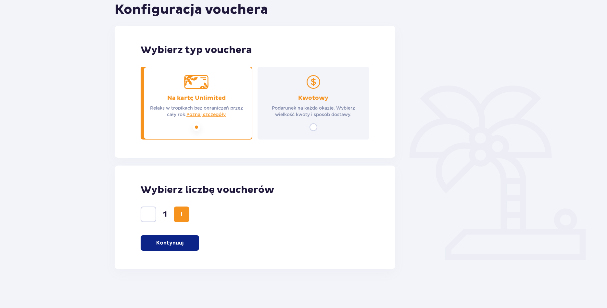 The height and width of the screenshot is (308, 607). I want to click on p: Wybierz liczbę voucherów, so click(255, 190).